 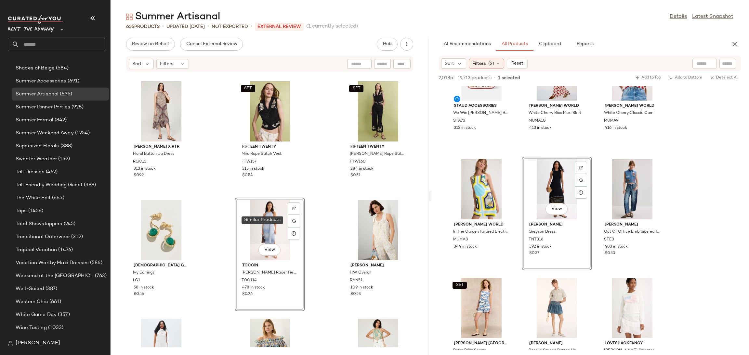 What do you see at coordinates (161, 230) in the screenshot?
I see `img: LG1.jpg` at bounding box center [161, 230].